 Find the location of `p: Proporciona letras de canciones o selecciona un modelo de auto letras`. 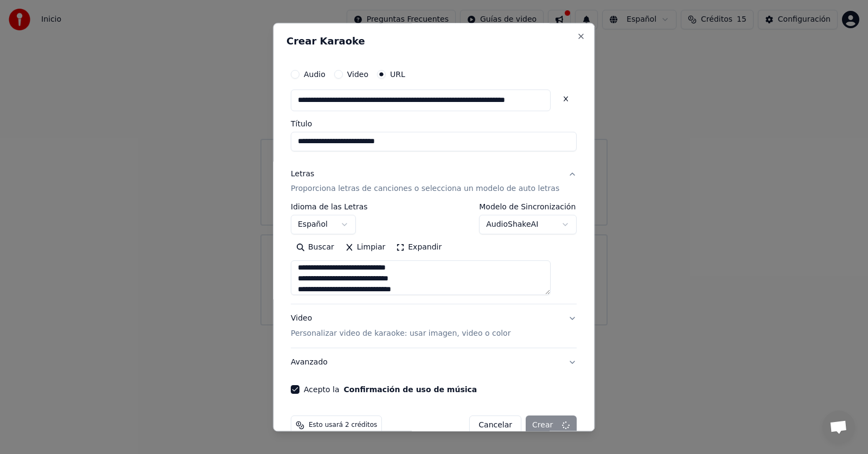

p: Proporciona letras de canciones o selecciona un modelo de auto letras is located at coordinates (425, 189).